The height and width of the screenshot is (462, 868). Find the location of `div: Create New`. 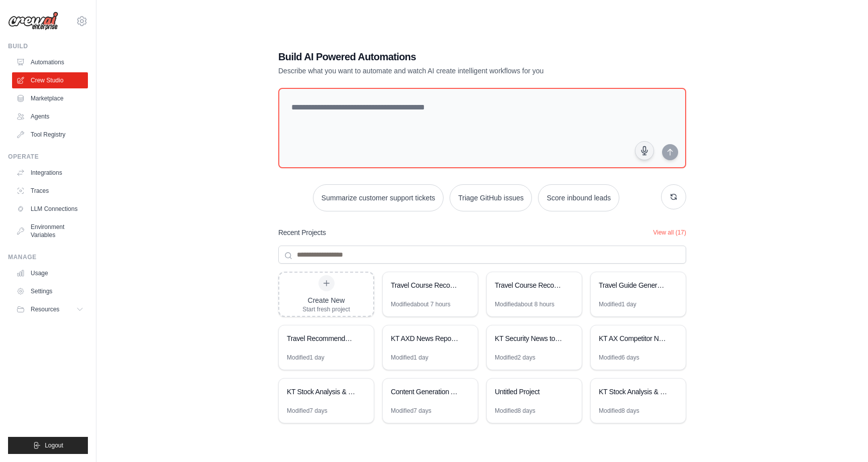

div: Create New is located at coordinates (326, 300).